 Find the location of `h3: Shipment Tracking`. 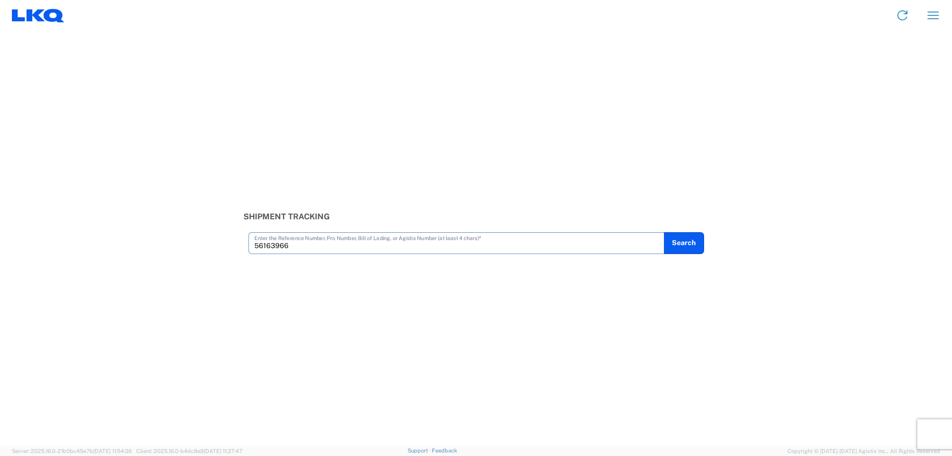

h3: Shipment Tracking is located at coordinates (476, 216).